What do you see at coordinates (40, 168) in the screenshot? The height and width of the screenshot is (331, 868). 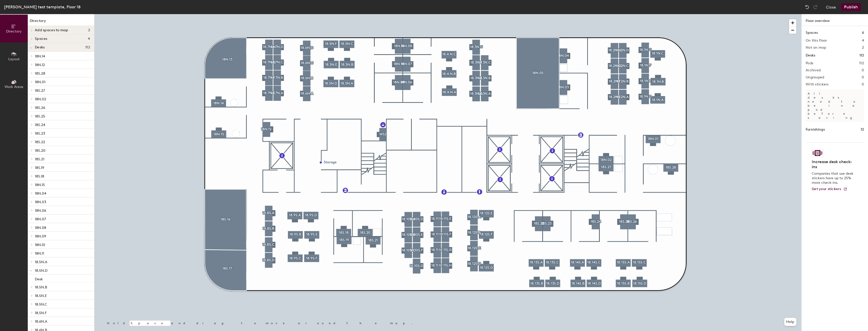 I see `span: 18S.19` at bounding box center [40, 168].